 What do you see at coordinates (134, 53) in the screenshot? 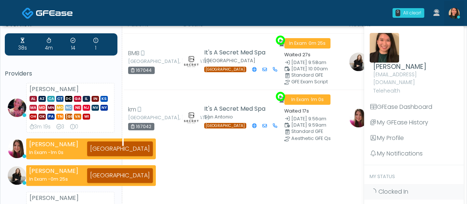
I see `span: BMB` at bounding box center [134, 53].